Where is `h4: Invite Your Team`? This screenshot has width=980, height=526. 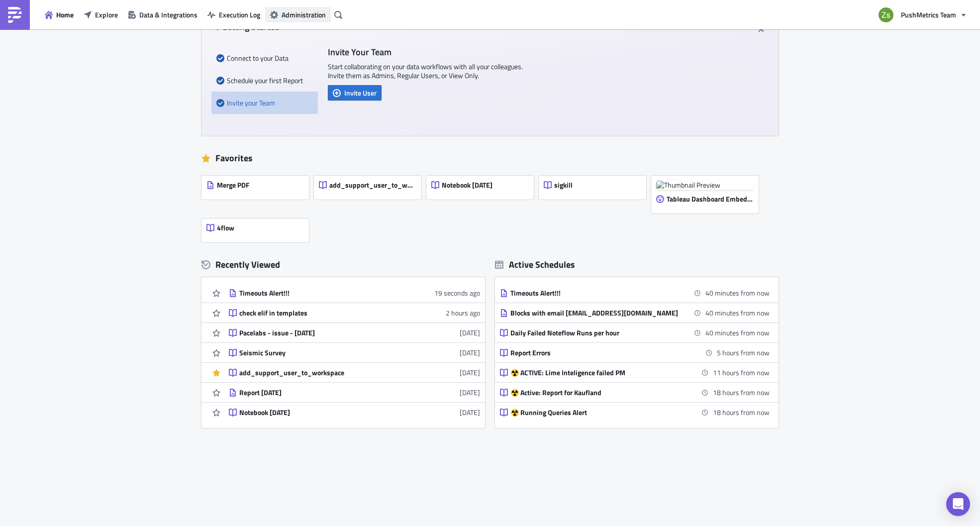 h4: Invite Your Team is located at coordinates (427, 51).